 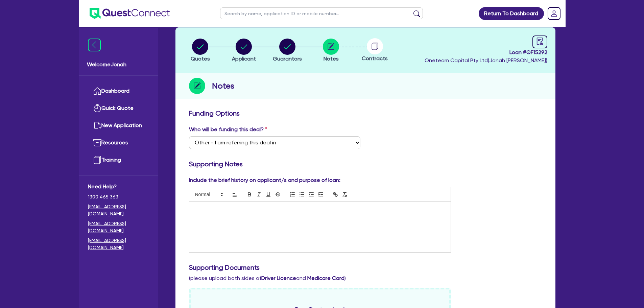 What do you see at coordinates (118, 64) in the screenshot?
I see `span: Welcome Jonah` at bounding box center [118, 64].